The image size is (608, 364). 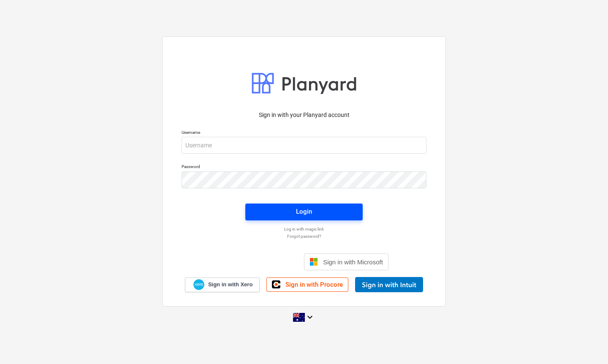 What do you see at coordinates (304, 236) in the screenshot?
I see `a: Forgot password?` at bounding box center [304, 236].